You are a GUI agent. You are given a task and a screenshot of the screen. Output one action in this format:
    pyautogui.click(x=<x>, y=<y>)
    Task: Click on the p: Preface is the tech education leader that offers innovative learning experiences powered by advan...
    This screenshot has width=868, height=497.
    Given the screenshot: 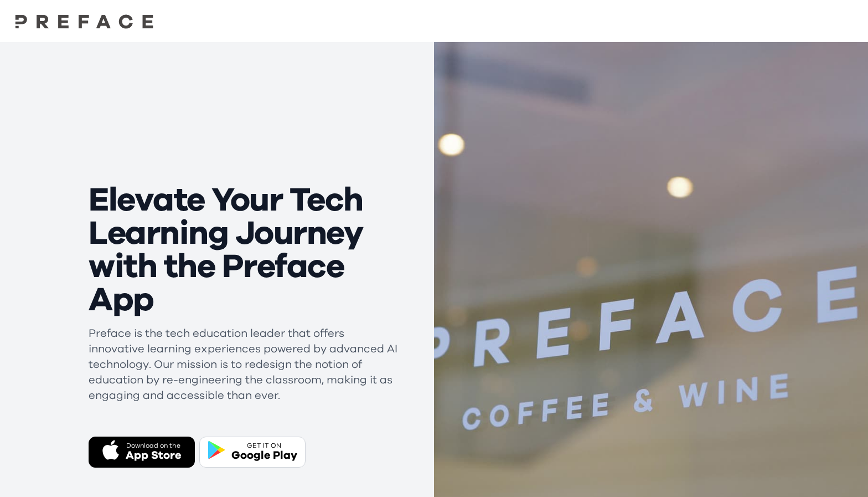 What is the action you would take?
    pyautogui.click(x=243, y=365)
    